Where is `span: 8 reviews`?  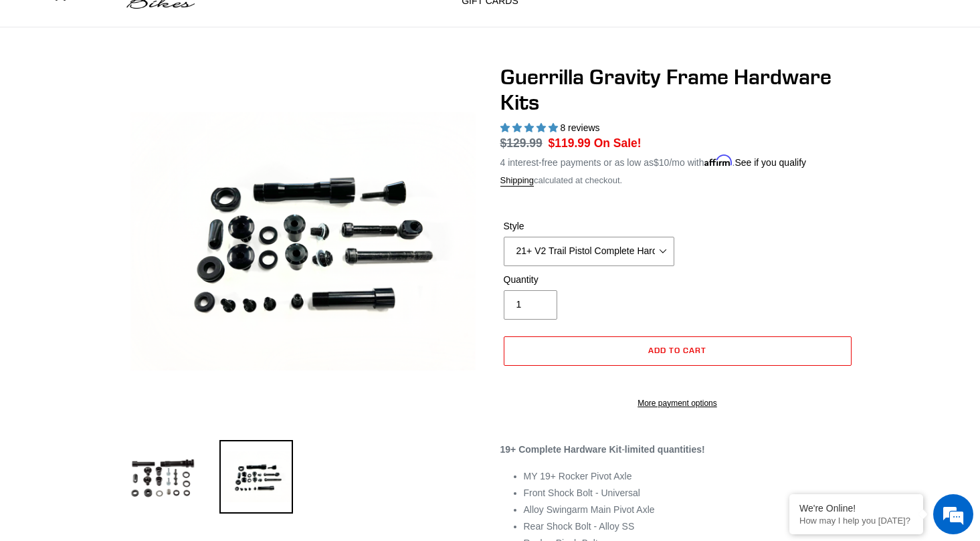 span: 8 reviews is located at coordinates (579, 128).